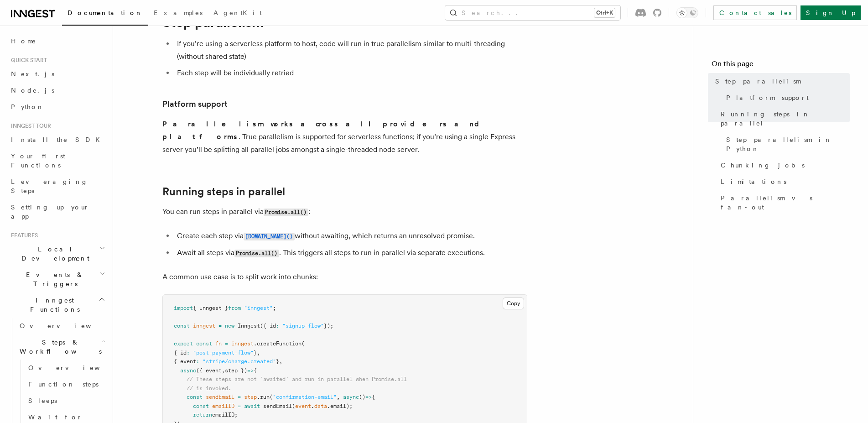 The image size is (868, 423). Describe the element at coordinates (785, 202) in the screenshot. I see `span: Parallelism vs fan-out` at that location.